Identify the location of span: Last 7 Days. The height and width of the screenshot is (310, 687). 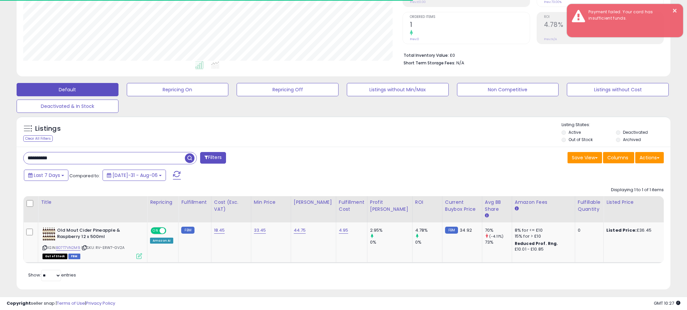
(47, 175).